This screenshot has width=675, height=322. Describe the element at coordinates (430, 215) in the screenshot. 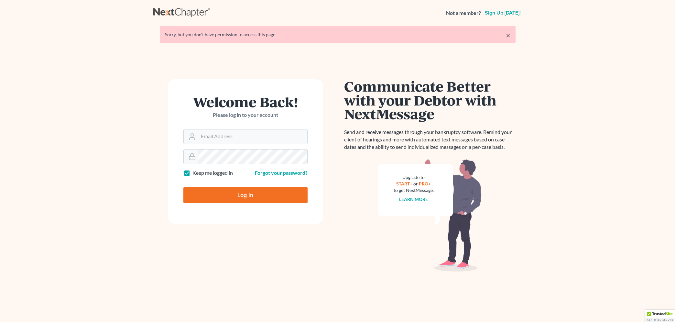

I see `img: nextmessage_bg-59042aed3d76b12b5cd301f8e5b87938c9018125f34e5fa2b7a6b67550977c72.svg` at that location.